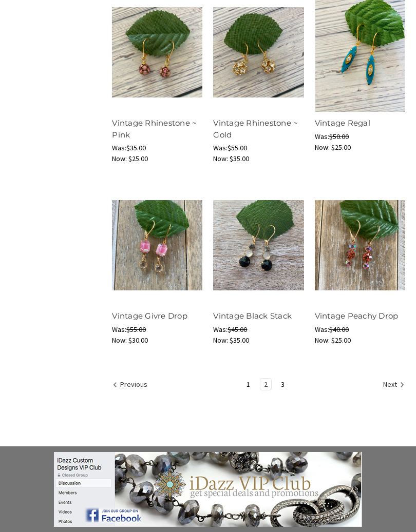 The height and width of the screenshot is (532, 416). I want to click on span: $40.00, so click(339, 329).